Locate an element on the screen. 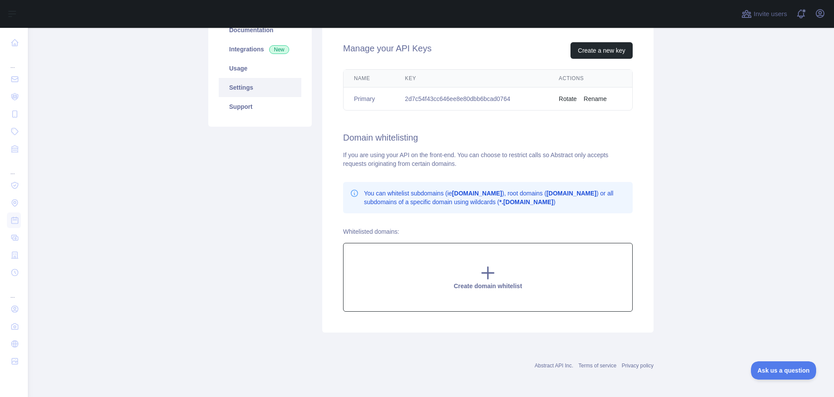 This screenshot has height=397, width=834. h2: Manage your API Keys is located at coordinates (387, 50).